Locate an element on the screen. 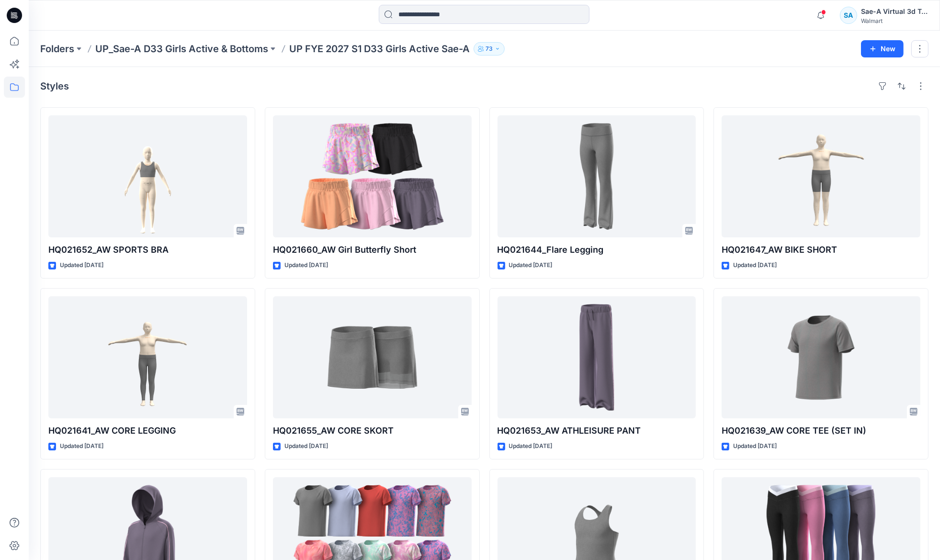 This screenshot has width=940, height=560. button: New is located at coordinates (883, 49).